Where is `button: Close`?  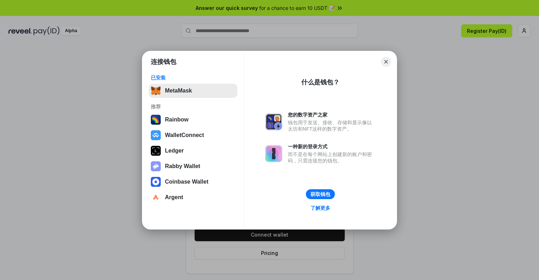
button: Close is located at coordinates (386, 62).